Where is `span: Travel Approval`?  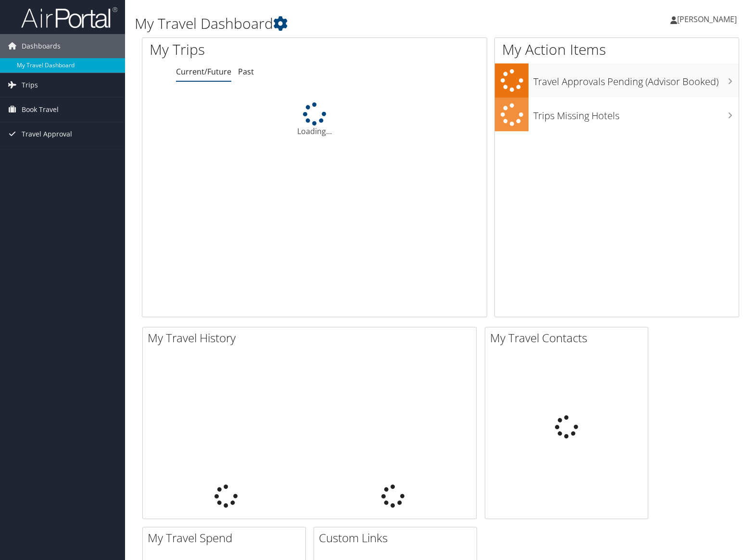
span: Travel Approval is located at coordinates (46, 134).